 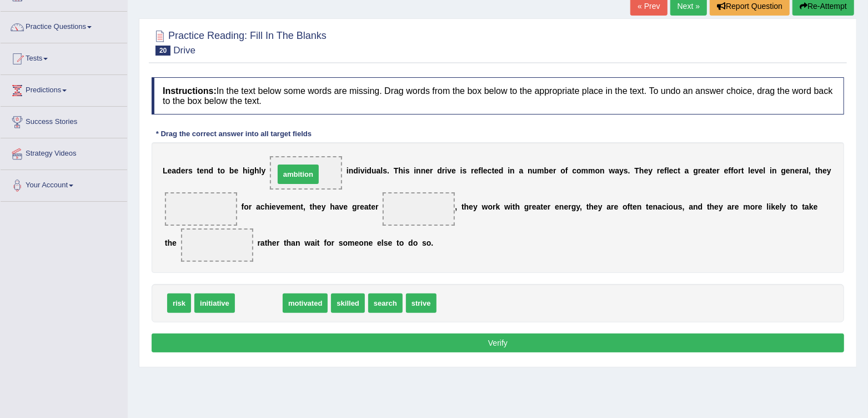 I want to click on a: Success Stories, so click(x=64, y=120).